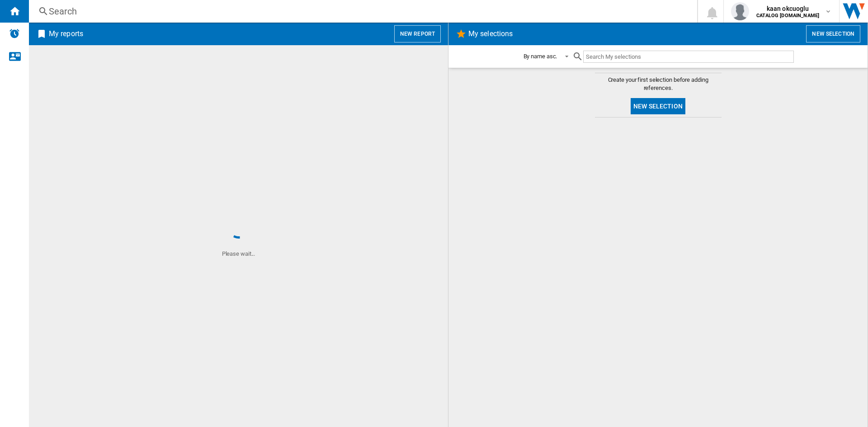 This screenshot has height=427, width=868. Describe the element at coordinates (490, 34) in the screenshot. I see `h2: My selections` at that location.